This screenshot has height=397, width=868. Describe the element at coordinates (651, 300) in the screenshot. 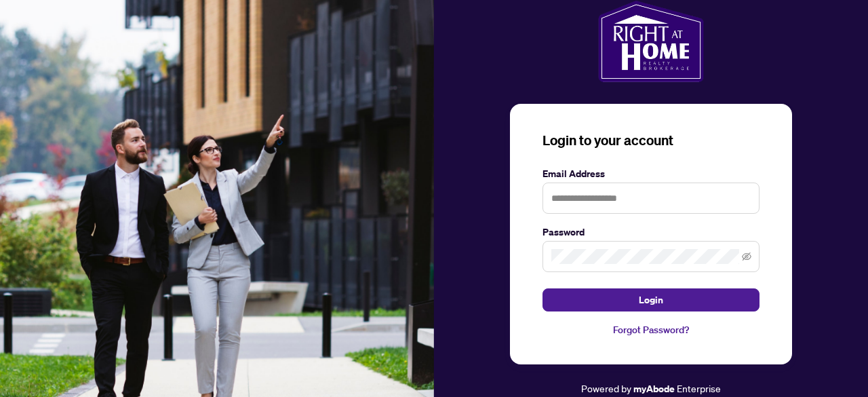

I see `button: Login` at that location.